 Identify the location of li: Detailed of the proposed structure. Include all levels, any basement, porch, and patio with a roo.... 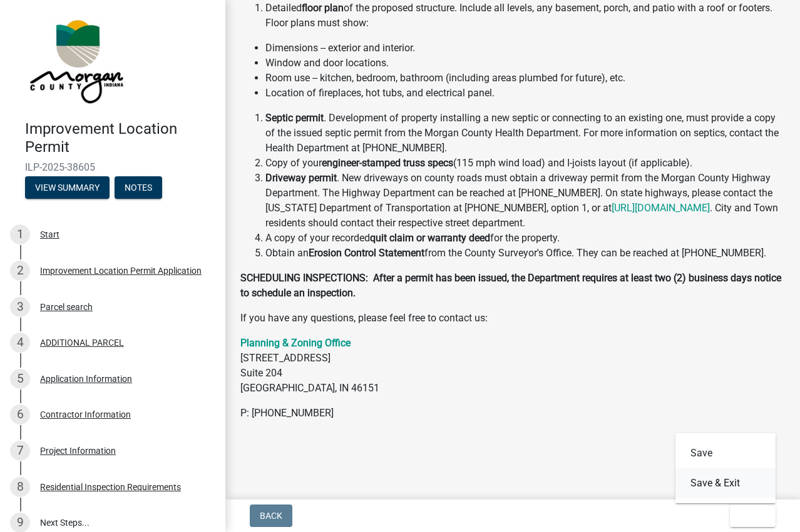
(525, 16).